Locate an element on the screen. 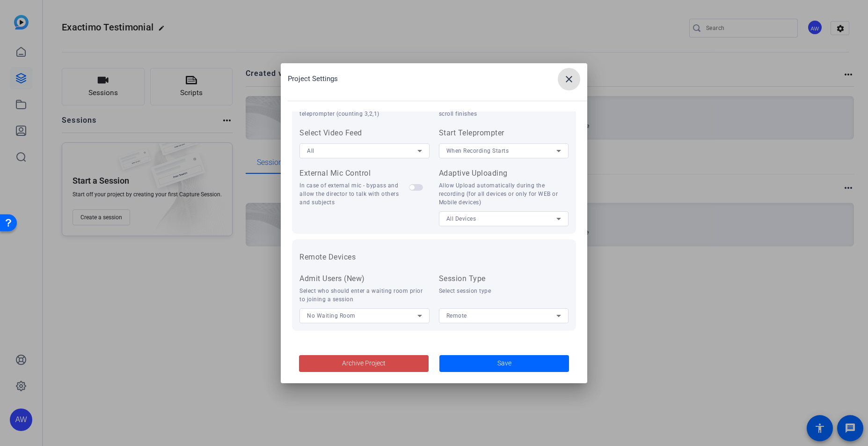 This screenshot has height=446, width=868. mat-icon: close is located at coordinates (569, 79).